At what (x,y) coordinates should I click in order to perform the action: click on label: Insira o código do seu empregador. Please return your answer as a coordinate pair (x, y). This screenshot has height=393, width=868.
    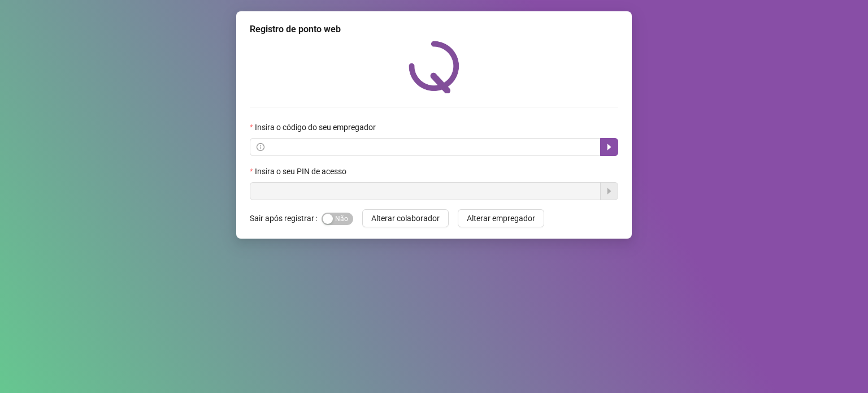
    Looking at the image, I should click on (316, 127).